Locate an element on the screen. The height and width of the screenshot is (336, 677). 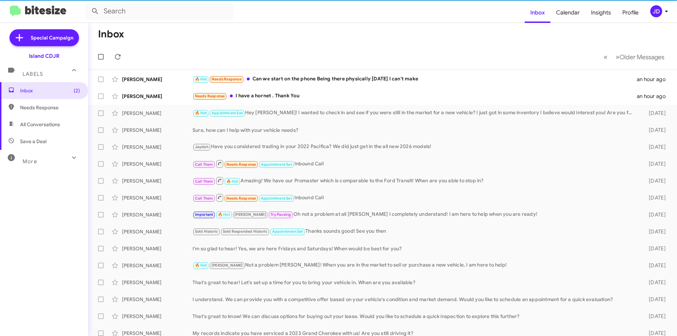
div: I understand. We can provide you with a competitive offer based on your vehicle's condition and m... is located at coordinates (415, 300).